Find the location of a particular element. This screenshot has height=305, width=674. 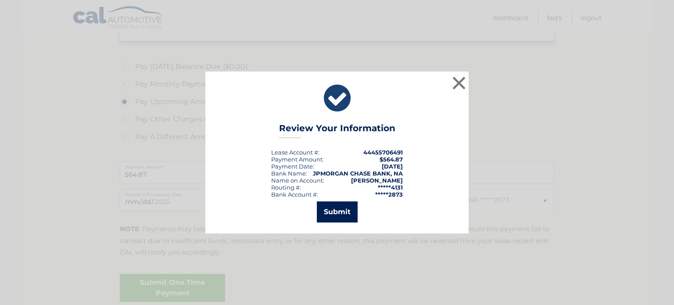

button: Submit is located at coordinates (337, 212).